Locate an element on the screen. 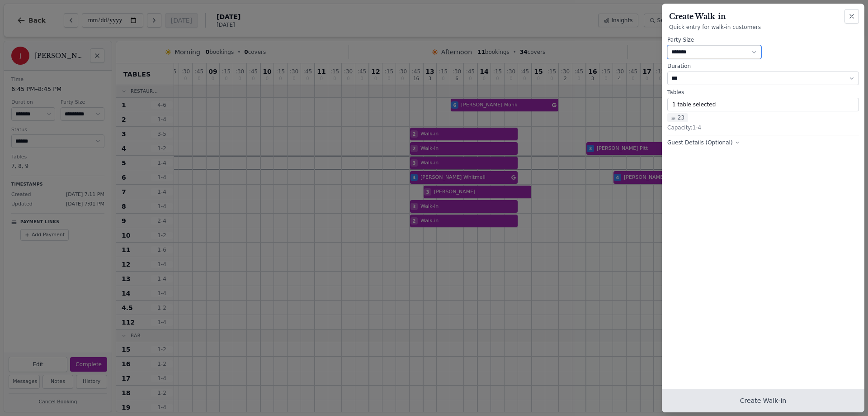  div: Capacity: 1 - 4 is located at coordinates (764, 128).